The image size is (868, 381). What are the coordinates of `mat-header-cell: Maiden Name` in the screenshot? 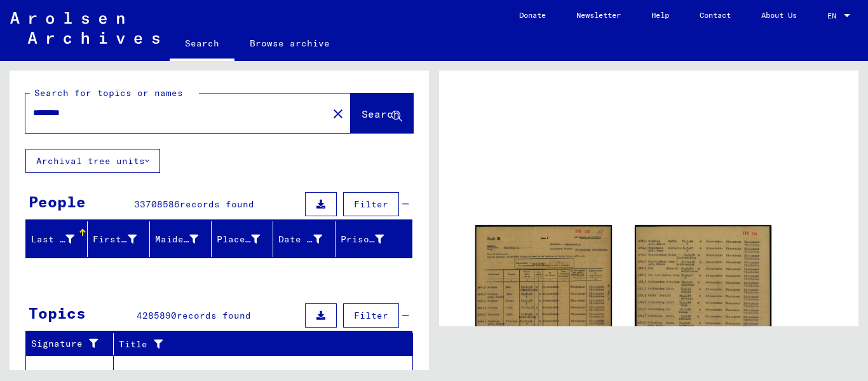 It's located at (181, 239).